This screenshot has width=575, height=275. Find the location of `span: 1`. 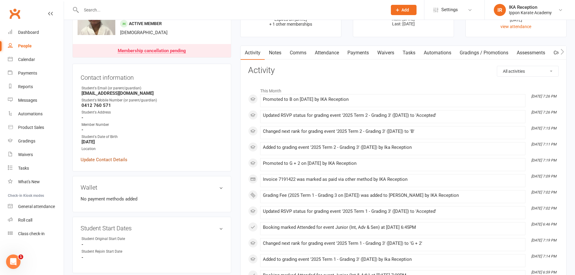

span: 1 is located at coordinates (21, 257).